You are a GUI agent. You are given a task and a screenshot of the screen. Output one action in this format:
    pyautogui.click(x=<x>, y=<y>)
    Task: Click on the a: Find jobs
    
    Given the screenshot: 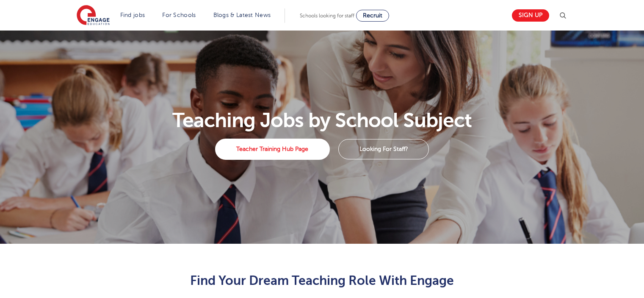 What is the action you would take?
    pyautogui.click(x=132, y=15)
    